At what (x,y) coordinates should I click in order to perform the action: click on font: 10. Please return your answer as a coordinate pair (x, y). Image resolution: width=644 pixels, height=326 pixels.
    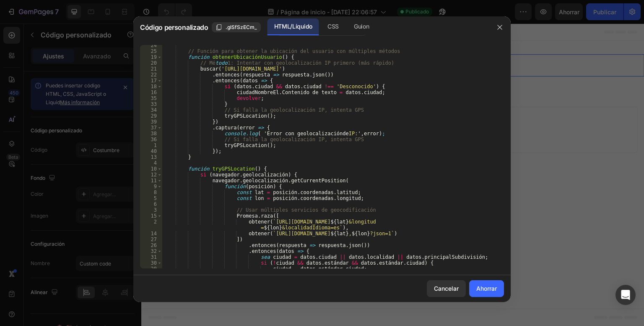
    Looking at the image, I should click on (154, 169).